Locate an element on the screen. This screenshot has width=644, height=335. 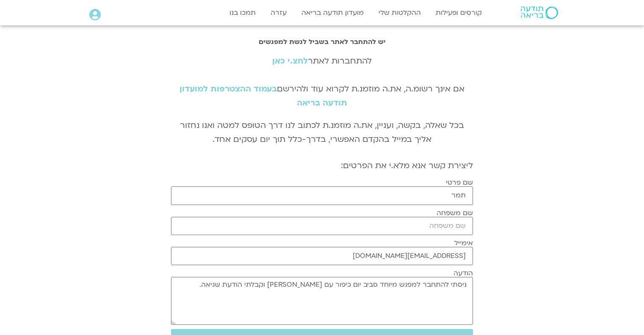
div: להתחברות לאתר אם אינך רשומ.ה, את.ה מוזמנ.ת לקרוא עוד ולהירשם is located at coordinates (322, 82).